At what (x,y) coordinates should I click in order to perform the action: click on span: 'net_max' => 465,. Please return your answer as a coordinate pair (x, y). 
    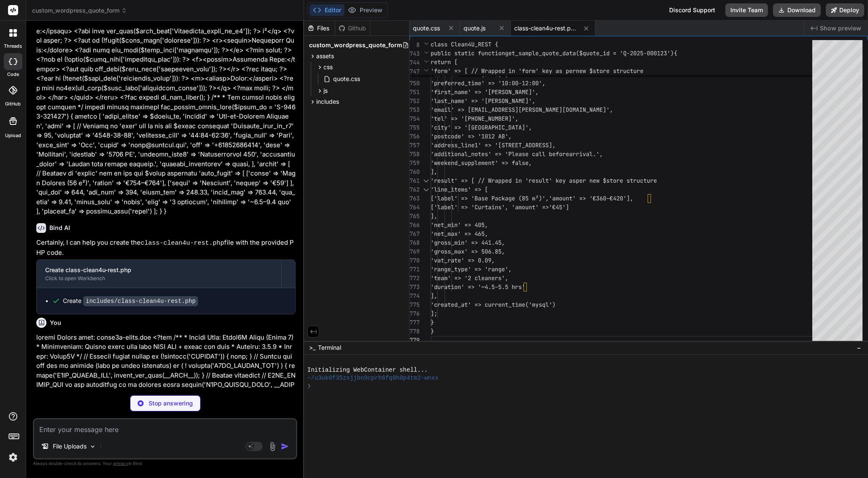
    Looking at the image, I should click on (459, 234).